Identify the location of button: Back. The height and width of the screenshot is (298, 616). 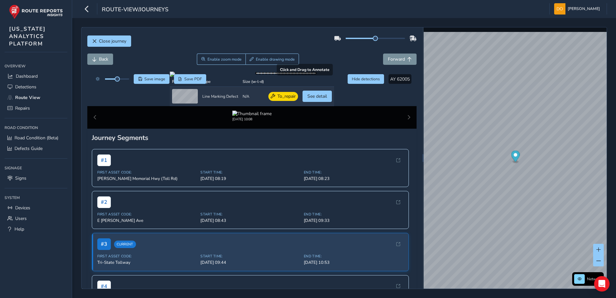
(100, 59).